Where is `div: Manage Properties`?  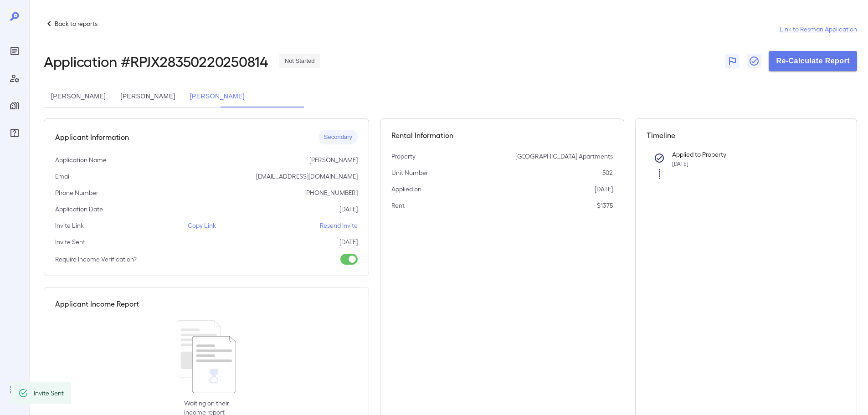 div: Manage Properties is located at coordinates (14, 106).